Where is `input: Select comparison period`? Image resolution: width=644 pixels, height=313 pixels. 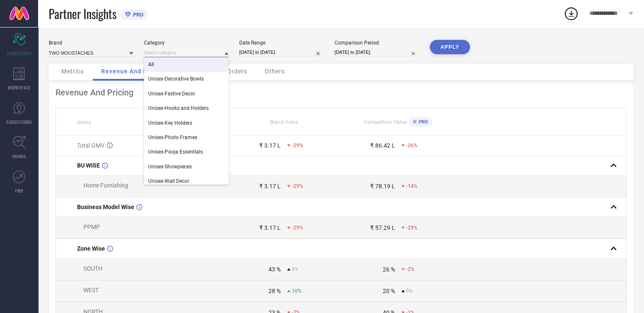 input: Select comparison period is located at coordinates (377, 52).